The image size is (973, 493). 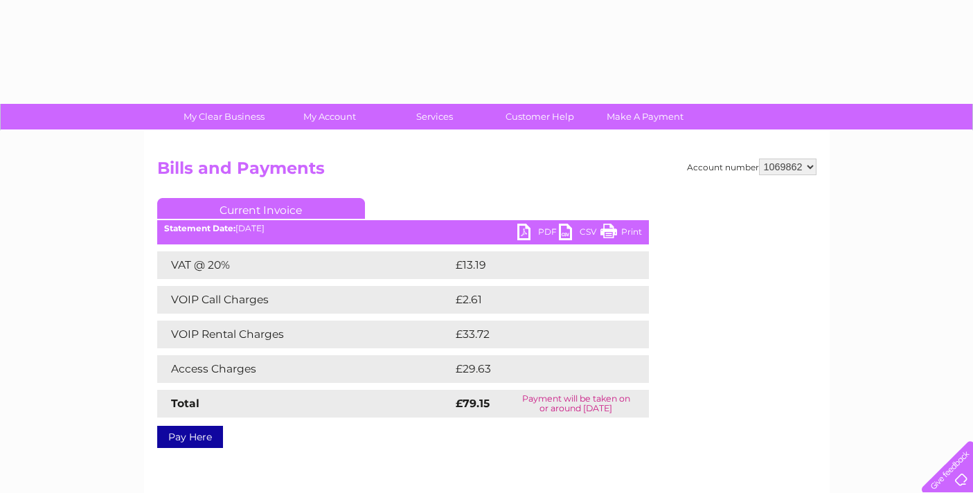 What do you see at coordinates (200, 228) in the screenshot?
I see `b: Statement Date:` at bounding box center [200, 228].